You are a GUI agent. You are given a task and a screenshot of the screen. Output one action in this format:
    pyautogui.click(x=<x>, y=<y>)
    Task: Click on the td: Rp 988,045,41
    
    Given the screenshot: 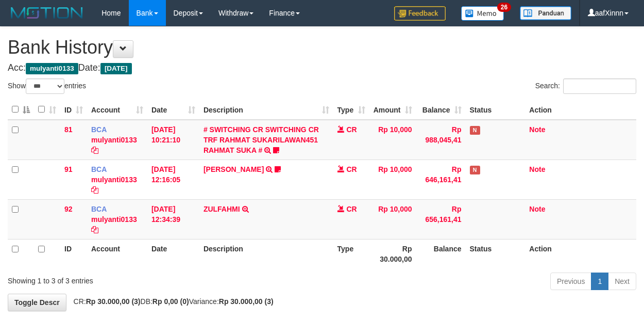 What is the action you would take?
    pyautogui.click(x=441, y=139)
    